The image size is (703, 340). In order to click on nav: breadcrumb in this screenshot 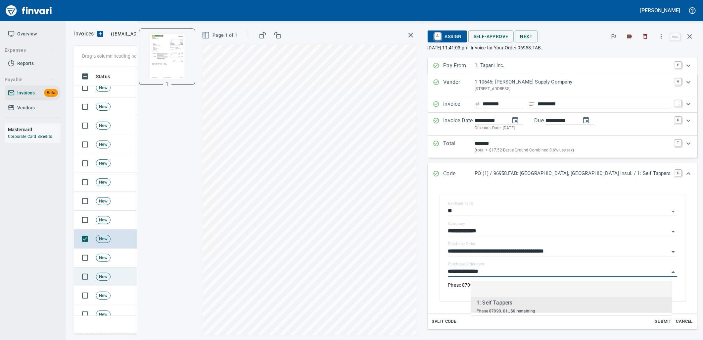, I will do `click(84, 34)`.